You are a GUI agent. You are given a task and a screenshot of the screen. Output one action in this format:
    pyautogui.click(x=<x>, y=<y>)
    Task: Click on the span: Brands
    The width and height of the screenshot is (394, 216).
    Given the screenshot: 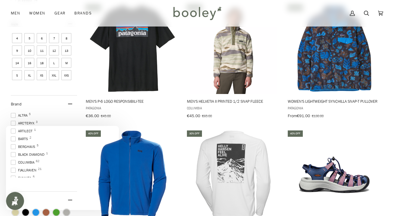 What is the action you would take?
    pyautogui.click(x=83, y=13)
    